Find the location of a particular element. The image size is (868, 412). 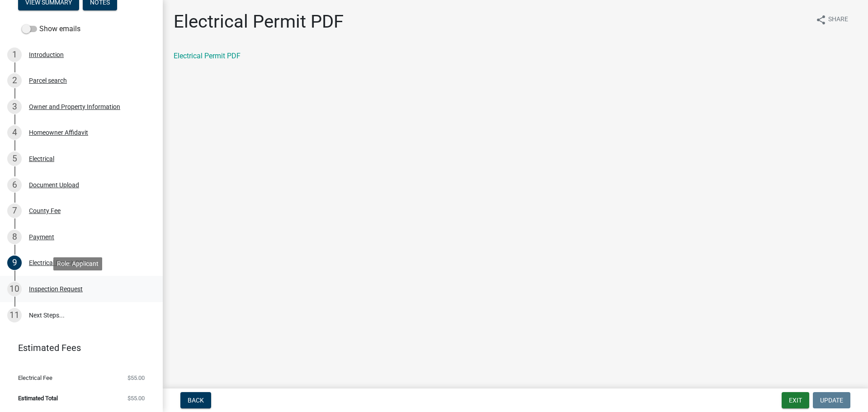

div: 8 is located at coordinates (14, 237).